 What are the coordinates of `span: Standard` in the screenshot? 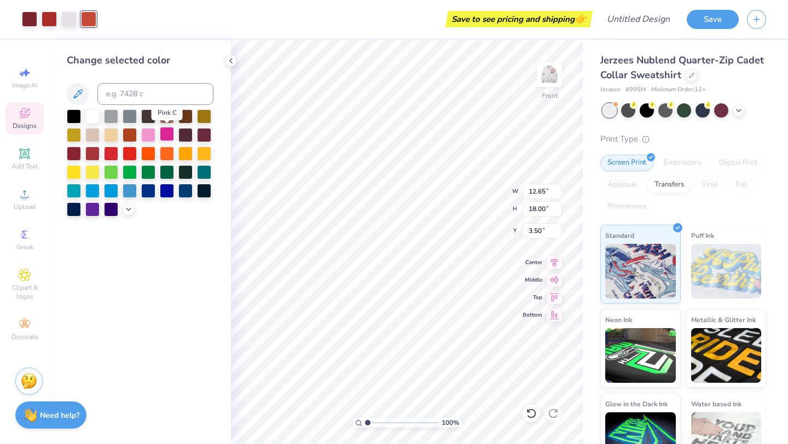 It's located at (619, 235).